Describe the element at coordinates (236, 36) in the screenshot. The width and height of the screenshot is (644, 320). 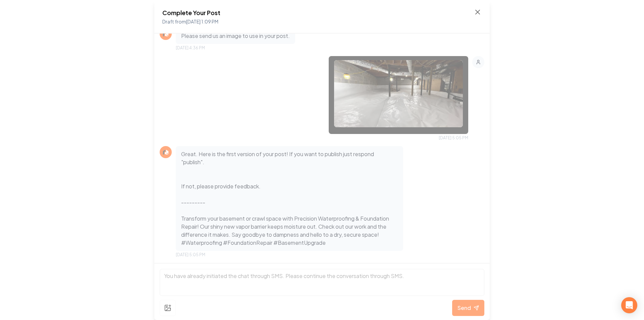
I see `p: Please send us an image to use in your post.` at that location.